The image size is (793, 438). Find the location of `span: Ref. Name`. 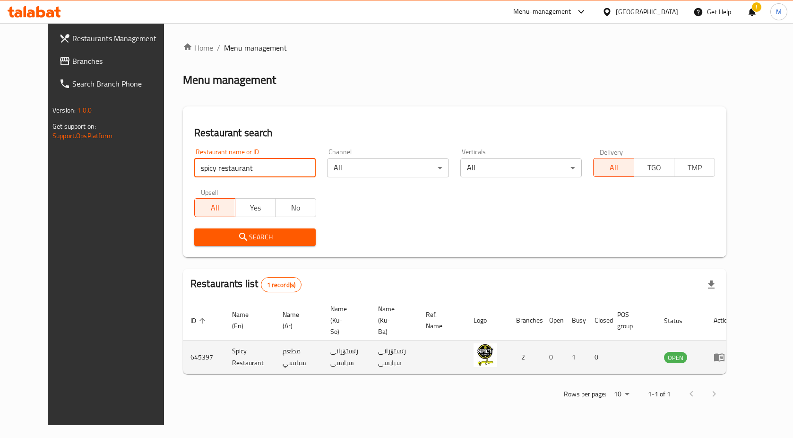

span: Ref. Name is located at coordinates (440, 320).